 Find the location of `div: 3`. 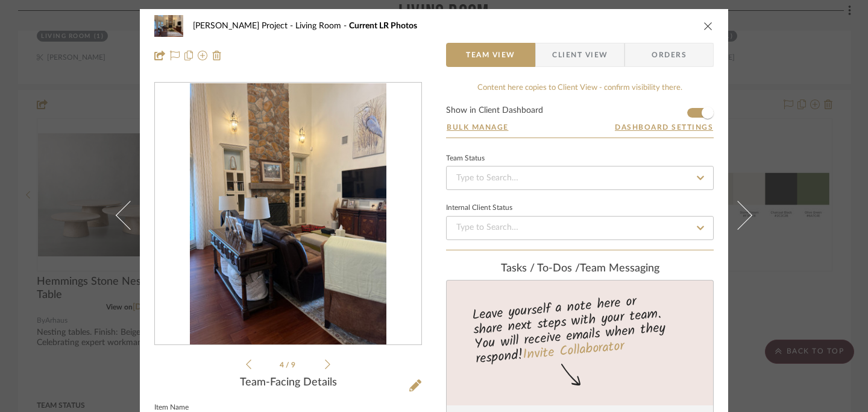

div: 3 is located at coordinates (288, 214).